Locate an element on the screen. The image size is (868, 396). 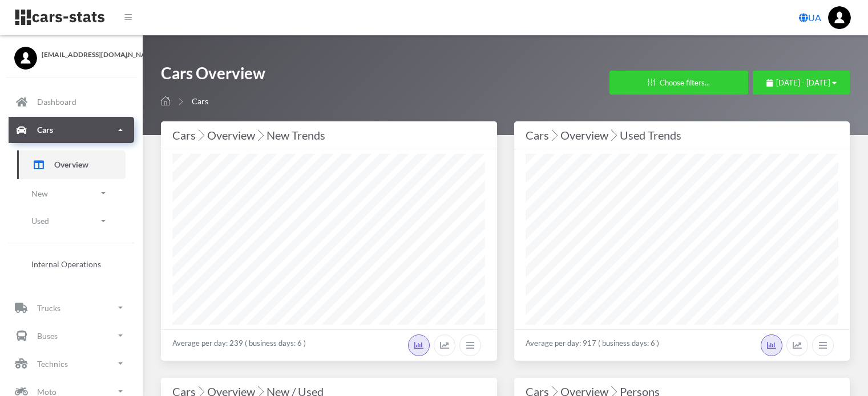
div: Cars Overview New Trends is located at coordinates (329, 135).